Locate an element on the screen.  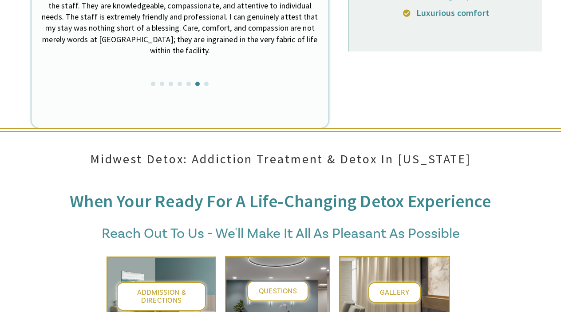
span: When Your Ready For A Life-changing Detox Experience is located at coordinates (280, 201).